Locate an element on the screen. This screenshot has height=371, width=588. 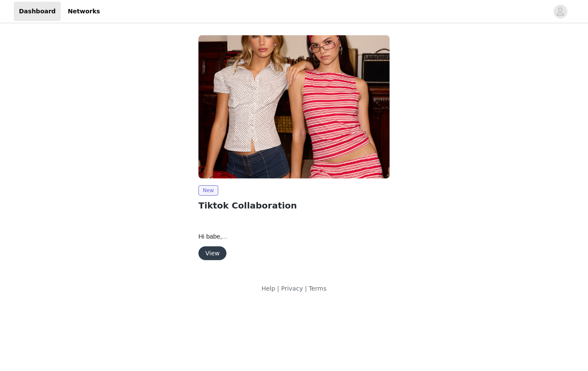
a: View is located at coordinates (212, 253).